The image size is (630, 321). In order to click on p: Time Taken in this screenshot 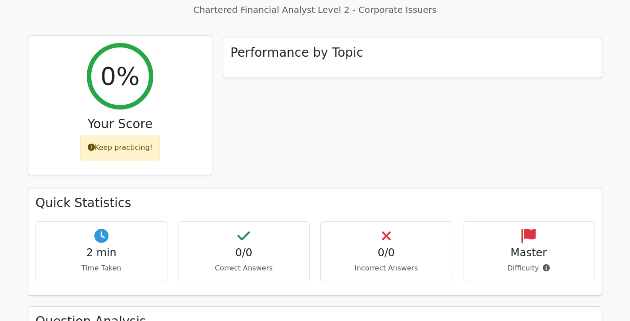, I will do `click(101, 268)`.